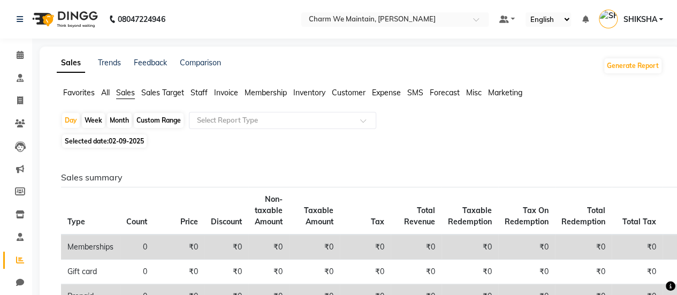 The image size is (677, 295). Describe the element at coordinates (93, 120) in the screenshot. I see `div: Week` at that location.